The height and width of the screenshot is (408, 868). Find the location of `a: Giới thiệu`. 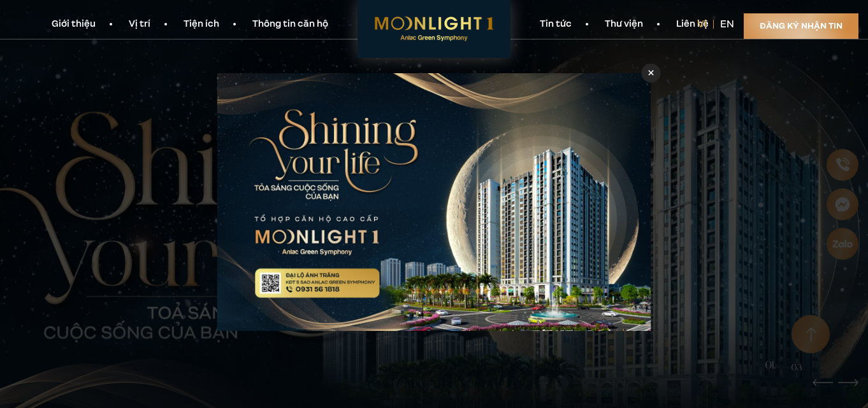

a: Giới thiệu is located at coordinates (73, 24).